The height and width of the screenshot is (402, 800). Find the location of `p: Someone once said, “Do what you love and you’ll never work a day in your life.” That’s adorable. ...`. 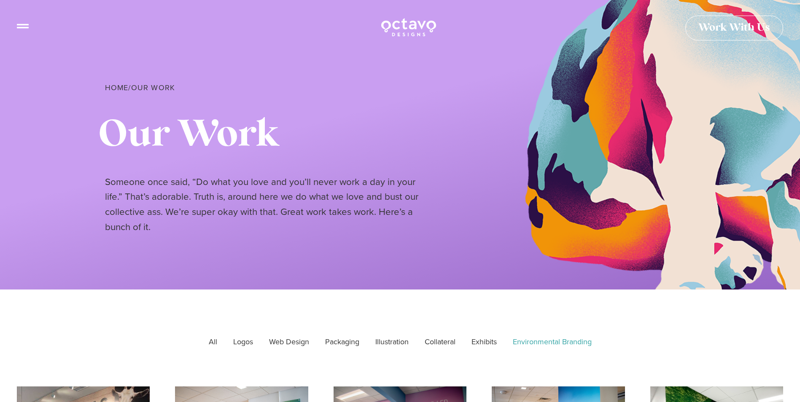

p: Someone once said, “Do what you love and you’ll never work a day in your life.” That’s adorable. ... is located at coordinates (269, 205).